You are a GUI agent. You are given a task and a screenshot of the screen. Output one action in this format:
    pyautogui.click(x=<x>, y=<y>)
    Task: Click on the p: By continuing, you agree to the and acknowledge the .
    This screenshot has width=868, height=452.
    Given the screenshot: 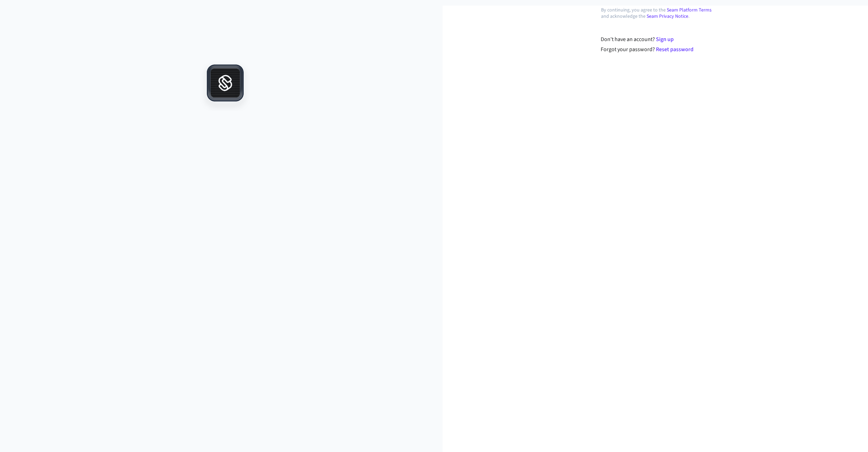 What is the action you would take?
    pyautogui.click(x=660, y=13)
    